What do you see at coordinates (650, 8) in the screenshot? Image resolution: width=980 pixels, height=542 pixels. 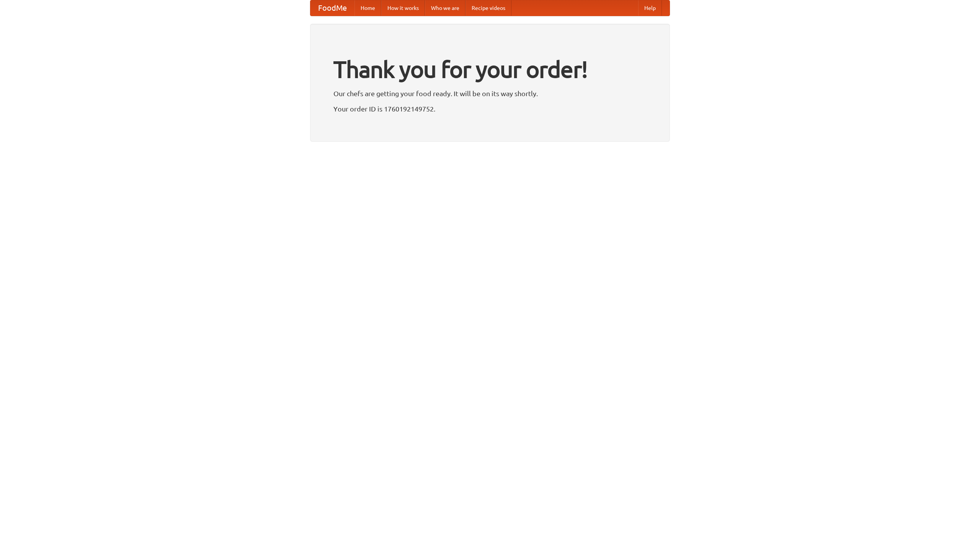 I see `a: Help` at bounding box center [650, 8].